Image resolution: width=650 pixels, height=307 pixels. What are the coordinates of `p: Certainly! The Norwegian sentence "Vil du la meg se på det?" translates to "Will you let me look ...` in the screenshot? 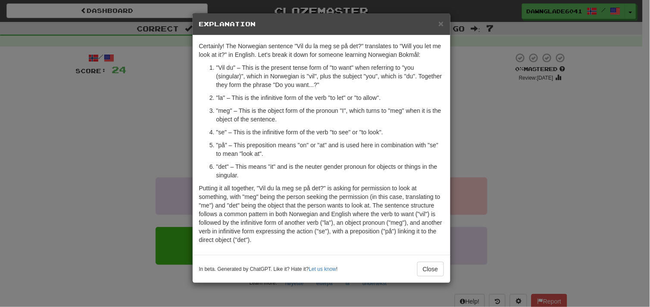 It's located at (321, 50).